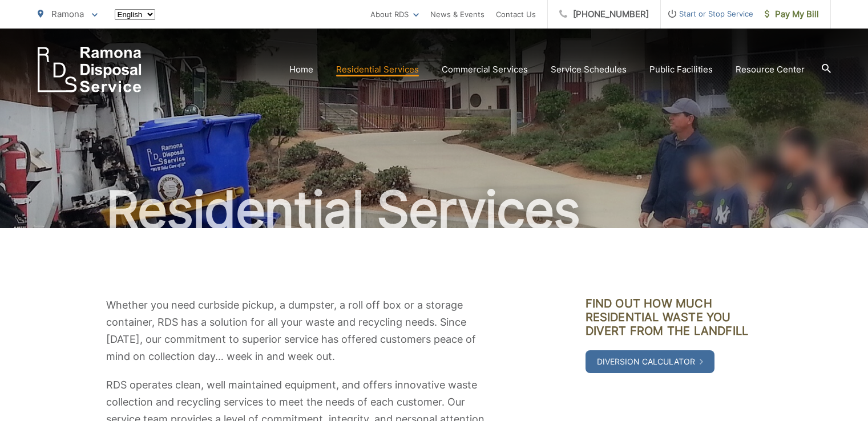 The width and height of the screenshot is (868, 421). Describe the element at coordinates (302, 70) in the screenshot. I see `a: Home` at that location.